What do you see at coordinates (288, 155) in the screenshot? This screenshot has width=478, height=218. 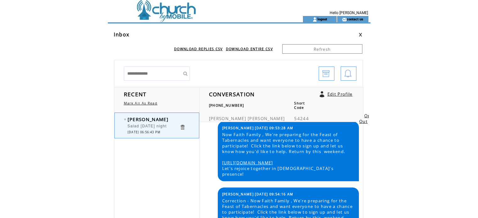 I see `span: Now Faith Family , We're preparing for the Feast of Tabernacles and want everyone to have a chanc...` at bounding box center [288, 155].